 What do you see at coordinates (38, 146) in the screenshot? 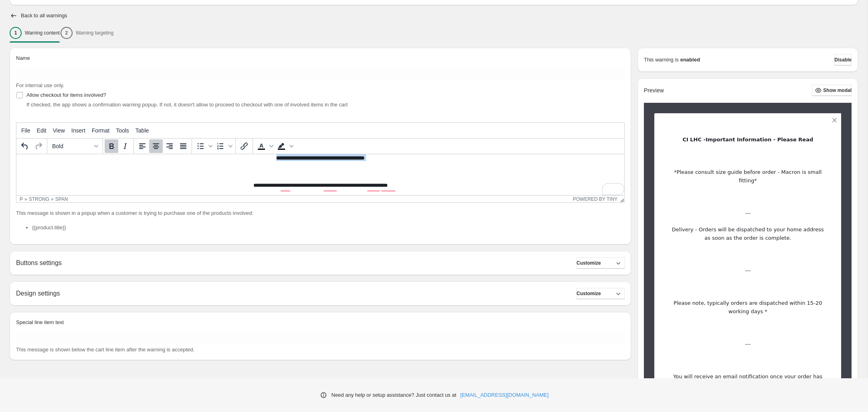
I see `button: Redo` at bounding box center [38, 146].